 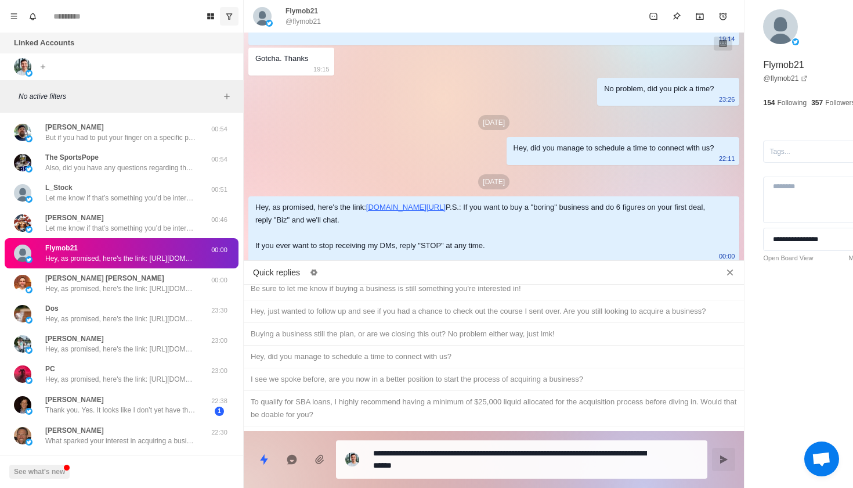 I want to click on p: 154, so click(x=769, y=103).